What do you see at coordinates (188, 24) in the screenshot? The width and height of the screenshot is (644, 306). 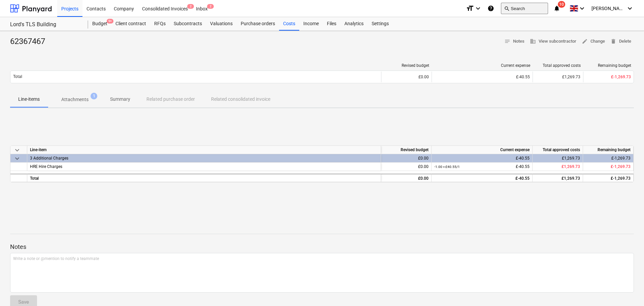 I see `a: Subcontracts` at bounding box center [188, 24].